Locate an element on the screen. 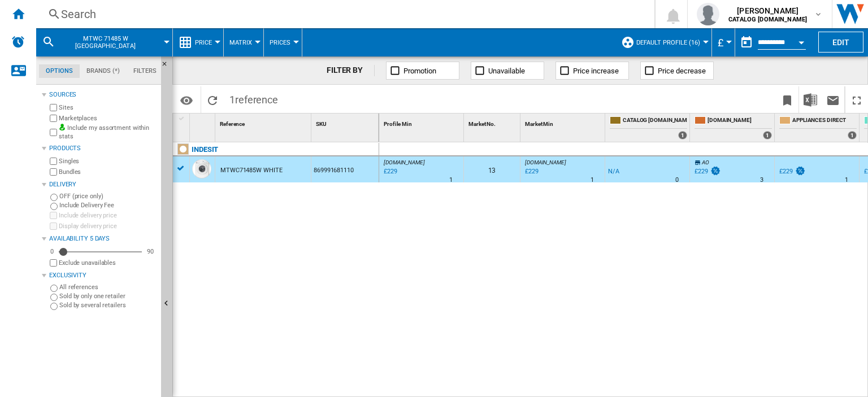  button: Open calendar is located at coordinates (802, 40).